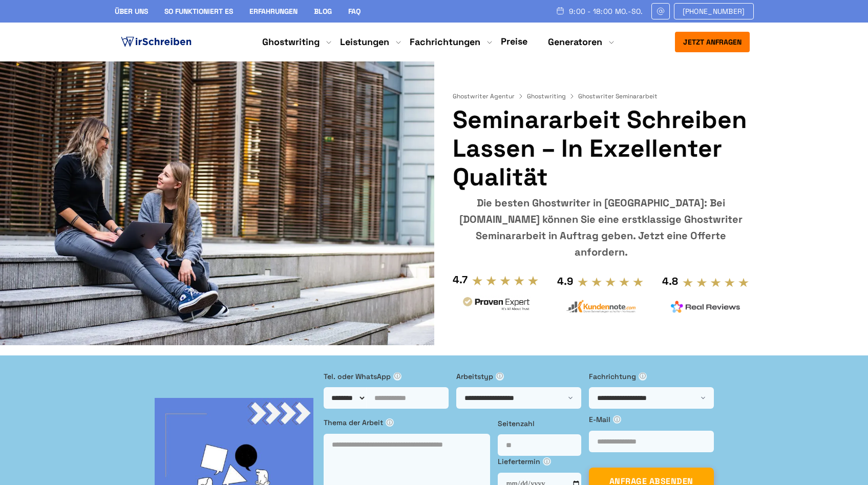  What do you see at coordinates (670, 281) in the screenshot?
I see `div: 4.8` at bounding box center [670, 281].